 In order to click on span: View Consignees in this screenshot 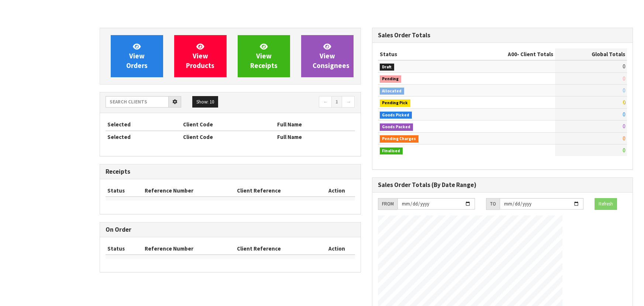, I will do `click(331, 56)`.